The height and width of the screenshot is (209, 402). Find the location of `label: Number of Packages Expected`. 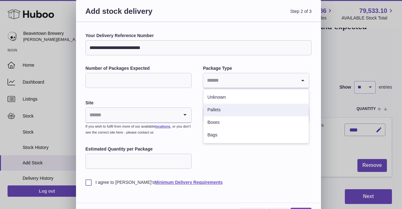

label: Number of Packages Expected is located at coordinates (138, 68).